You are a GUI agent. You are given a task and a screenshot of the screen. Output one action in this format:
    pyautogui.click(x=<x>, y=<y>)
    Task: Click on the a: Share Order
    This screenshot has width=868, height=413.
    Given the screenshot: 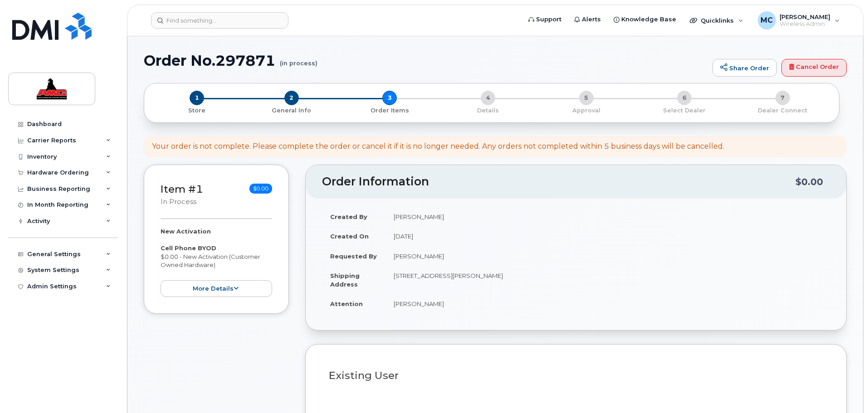 What is the action you would take?
    pyautogui.click(x=745, y=68)
    